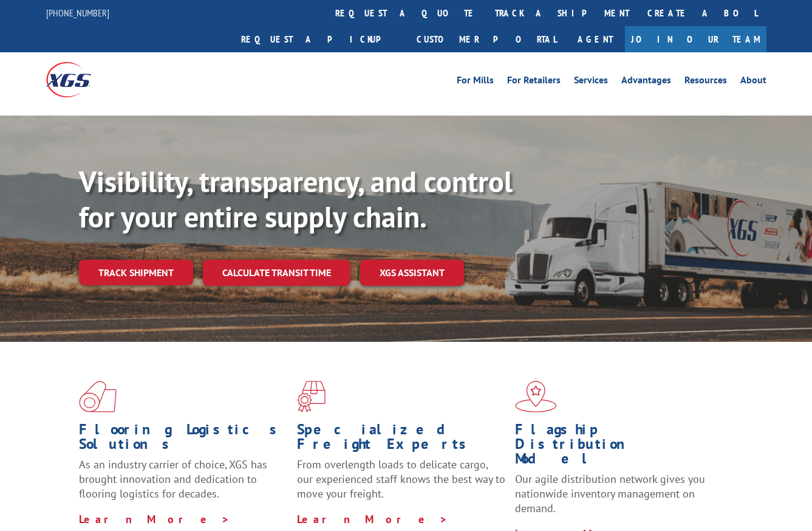  Describe the element at coordinates (696, 39) in the screenshot. I see `a: Join Our Team` at that location.